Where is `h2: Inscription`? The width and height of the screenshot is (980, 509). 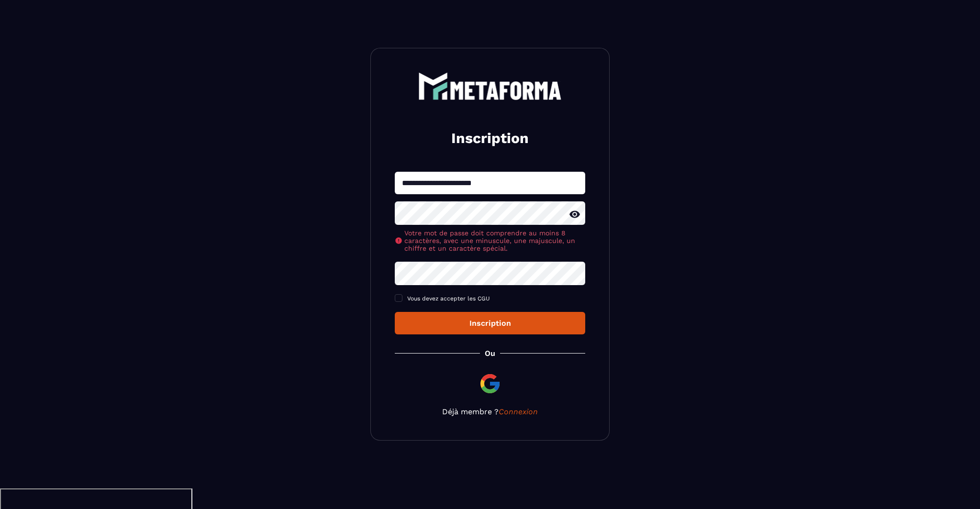
h2: Inscription is located at coordinates (490, 138).